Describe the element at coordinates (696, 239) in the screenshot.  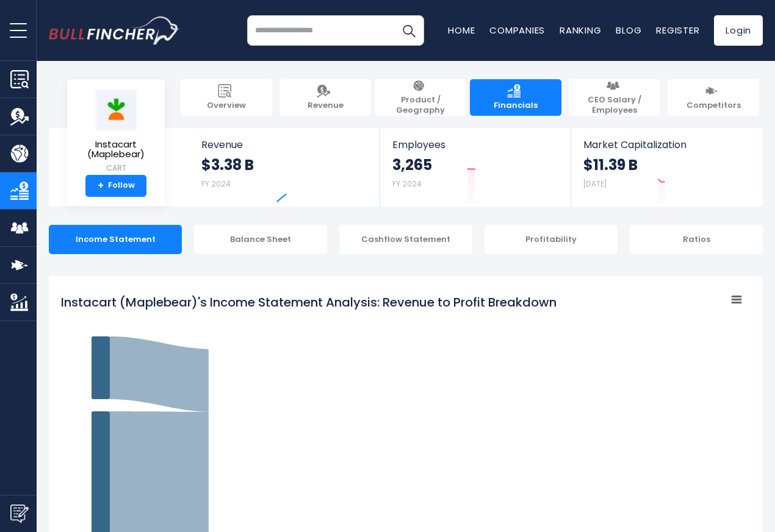
I see `div: Ratios` at that location.